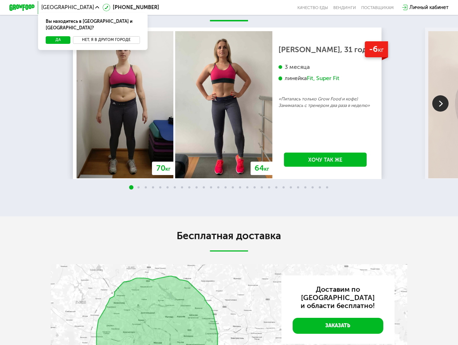 This screenshot has height=345, width=458. Describe the element at coordinates (325, 78) in the screenshot. I see `div: линейка` at that location.